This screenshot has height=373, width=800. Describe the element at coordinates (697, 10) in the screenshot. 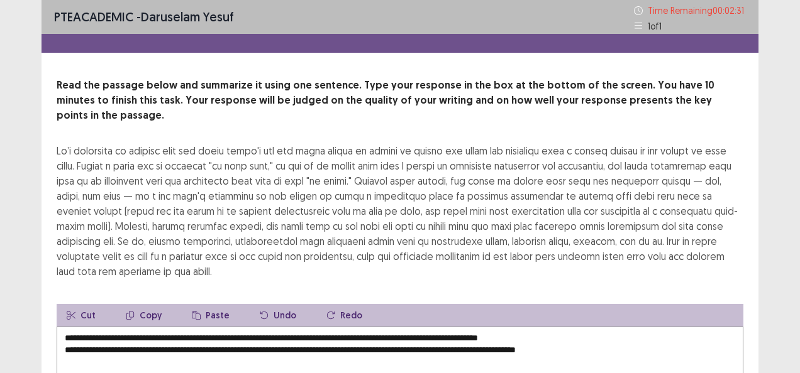

I see `p: Time Remaining 00 : 02 : 31` at that location.